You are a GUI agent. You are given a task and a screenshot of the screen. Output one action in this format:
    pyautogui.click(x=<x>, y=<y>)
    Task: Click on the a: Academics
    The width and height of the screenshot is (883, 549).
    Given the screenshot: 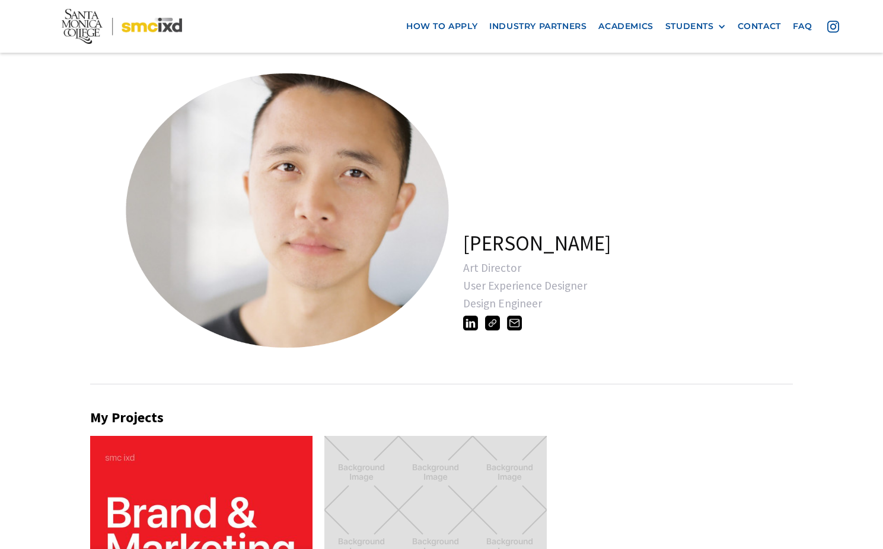 What is the action you would take?
    pyautogui.click(x=625, y=26)
    